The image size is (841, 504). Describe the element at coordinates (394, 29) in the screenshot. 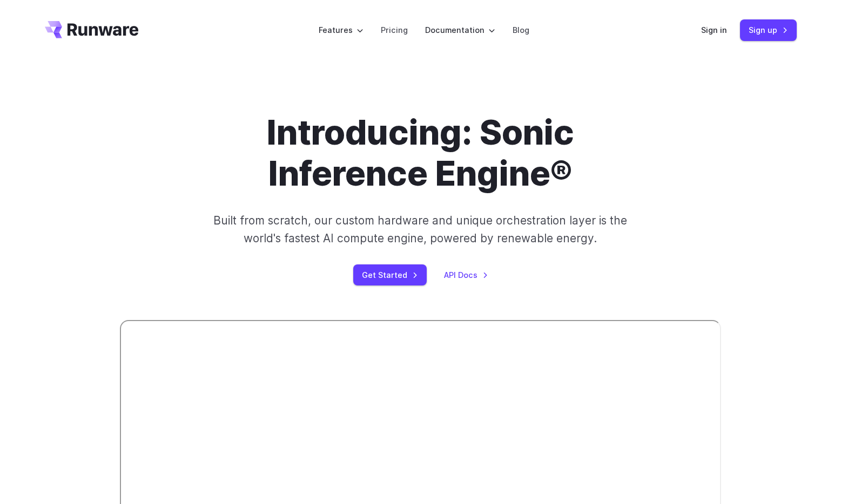

I see `a: Pricing` at that location.